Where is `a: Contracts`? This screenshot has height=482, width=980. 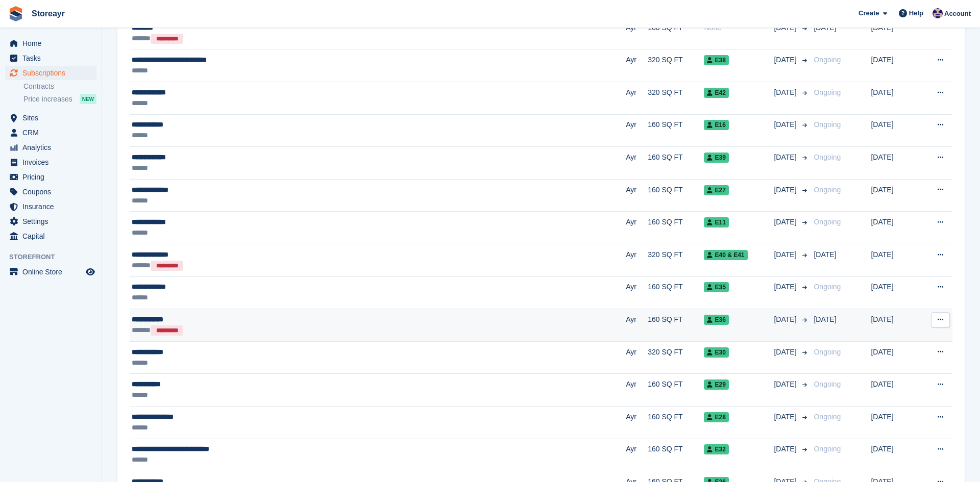 a: Contracts is located at coordinates (60, 86).